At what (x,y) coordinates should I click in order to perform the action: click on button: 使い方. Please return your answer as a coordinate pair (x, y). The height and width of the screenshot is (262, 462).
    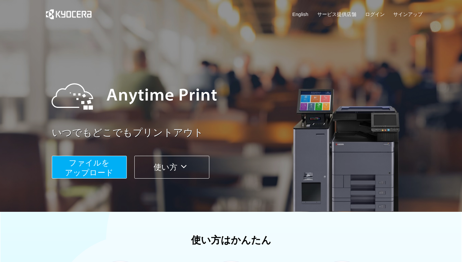
    Looking at the image, I should click on (172, 167).